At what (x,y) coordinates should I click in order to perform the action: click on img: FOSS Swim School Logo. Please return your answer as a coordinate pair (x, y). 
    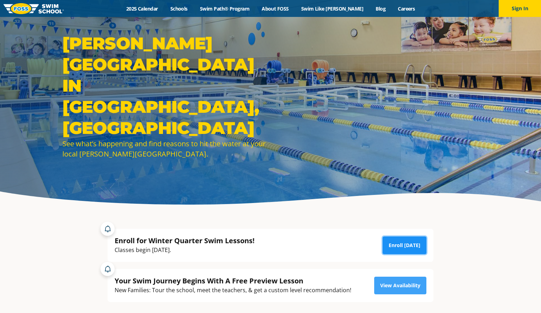
    Looking at the image, I should click on (33, 8).